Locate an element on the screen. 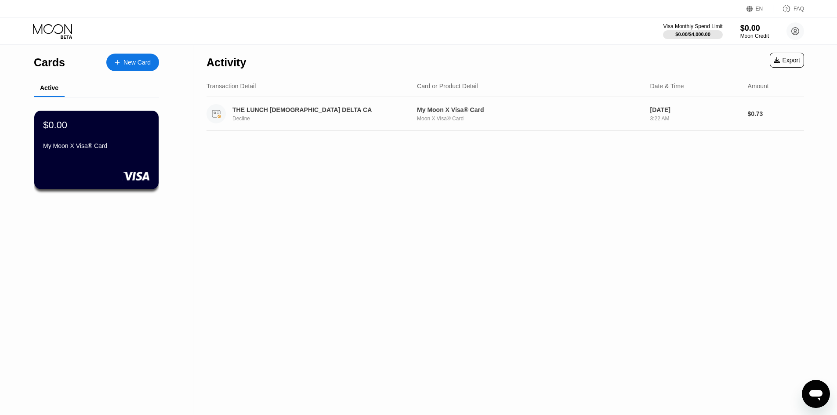  div: Card or Product Detail is located at coordinates (447, 86).